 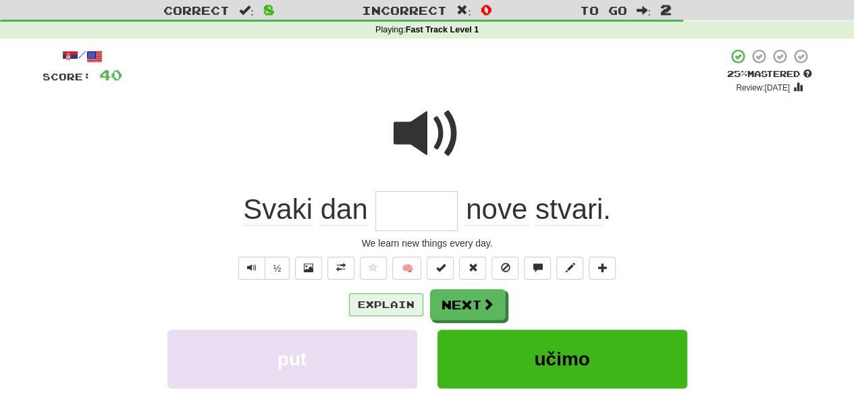 What do you see at coordinates (561, 358) in the screenshot?
I see `span: učimo` at bounding box center [561, 358].